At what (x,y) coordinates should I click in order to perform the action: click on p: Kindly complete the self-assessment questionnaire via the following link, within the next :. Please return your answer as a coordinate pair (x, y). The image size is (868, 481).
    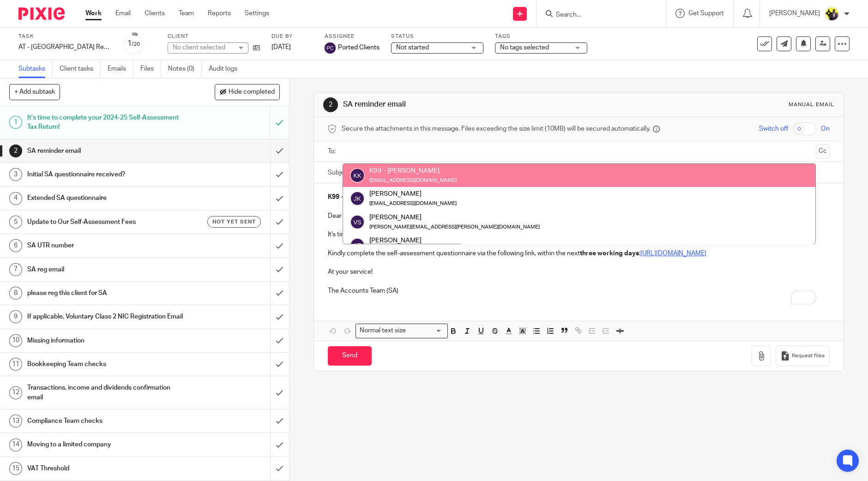
    Looking at the image, I should click on (579, 253).